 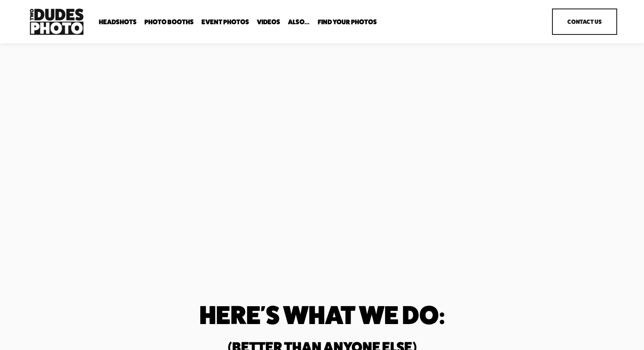 I want to click on a: Contact Us, so click(x=584, y=22).